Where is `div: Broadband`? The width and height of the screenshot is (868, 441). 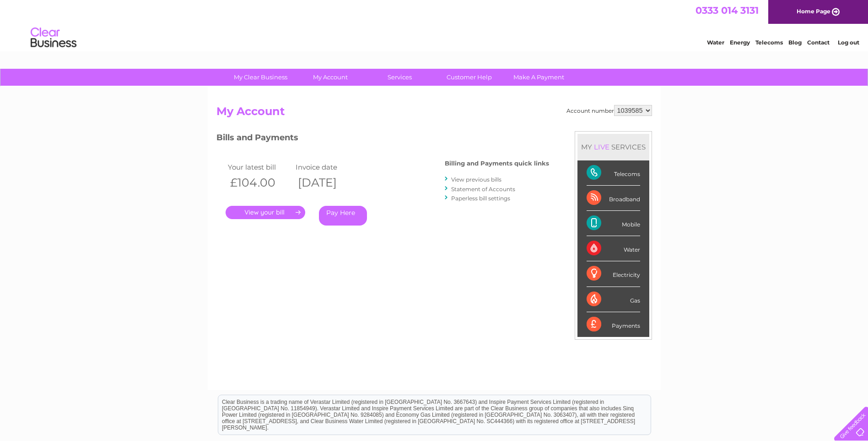 div: Broadband is located at coordinates (613, 198).